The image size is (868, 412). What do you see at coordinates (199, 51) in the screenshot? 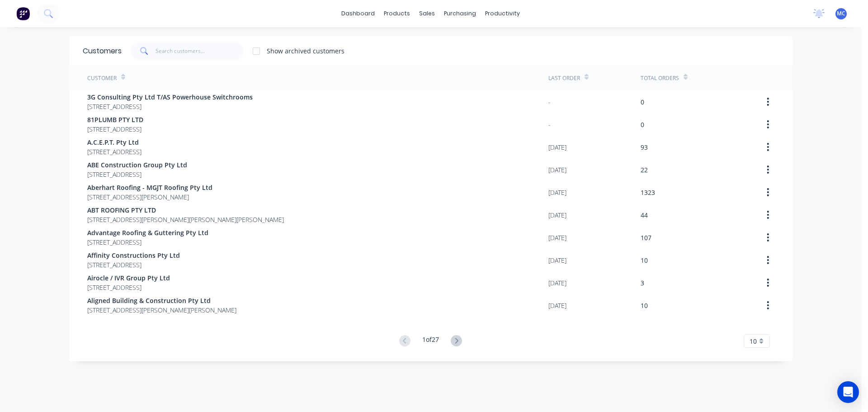
I see `input: Search customers...` at bounding box center [199, 51].